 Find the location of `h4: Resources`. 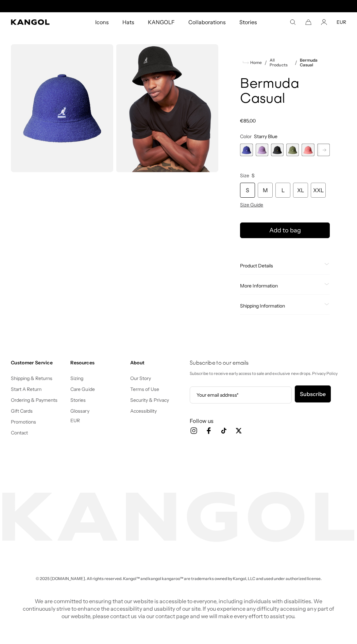

h4: Resources is located at coordinates (97, 363).